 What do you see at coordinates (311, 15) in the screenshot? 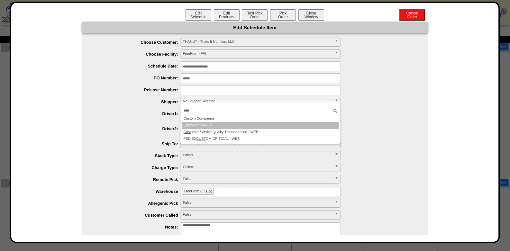
I see `button: CloseWindow` at bounding box center [311, 15].